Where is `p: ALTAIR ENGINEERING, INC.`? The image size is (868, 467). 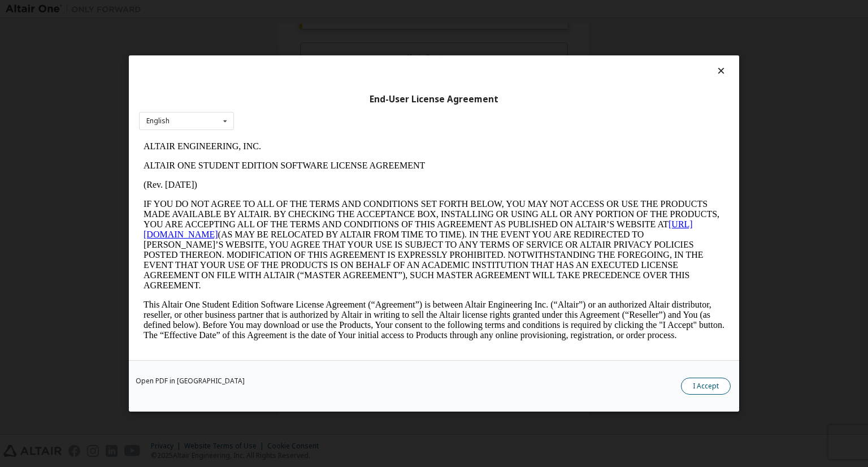
p: ALTAIR ENGINEERING, INC. is located at coordinates (295, 10).